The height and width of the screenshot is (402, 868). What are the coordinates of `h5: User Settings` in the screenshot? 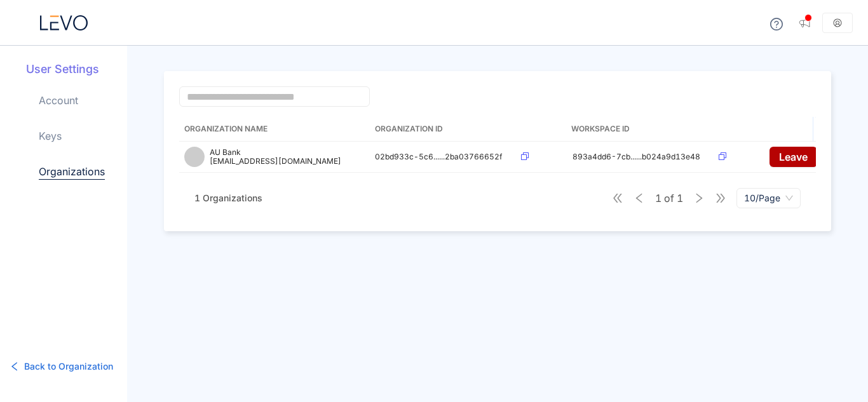 It's located at (77, 69).